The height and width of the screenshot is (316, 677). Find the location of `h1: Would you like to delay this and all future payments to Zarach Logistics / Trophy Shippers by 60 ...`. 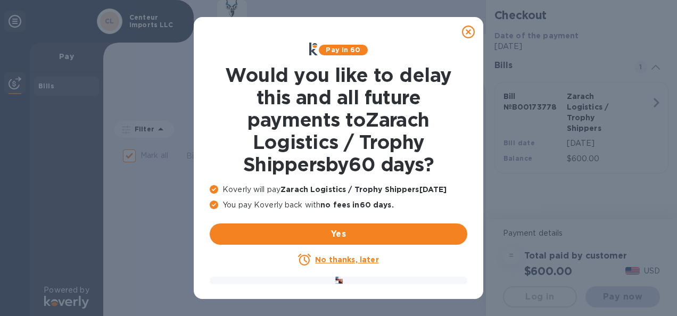

h1: Would you like to delay this and all future payments to Zarach Logistics / Trophy Shippers by 60 ... is located at coordinates (339, 120).